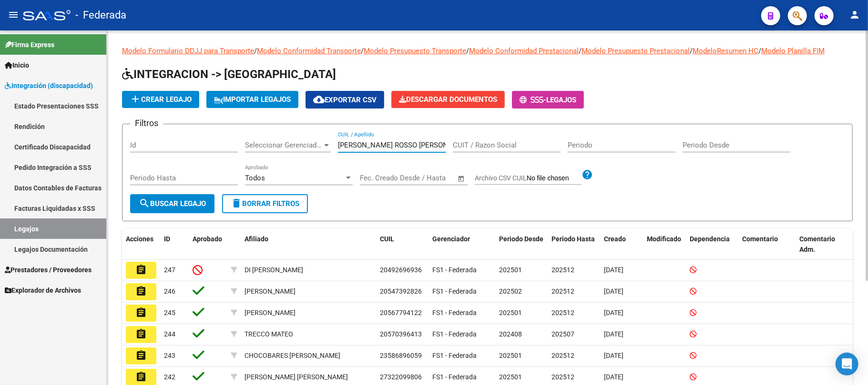 This screenshot has height=385, width=868. I want to click on datatable-header-cell: Modificado, so click(664, 245).